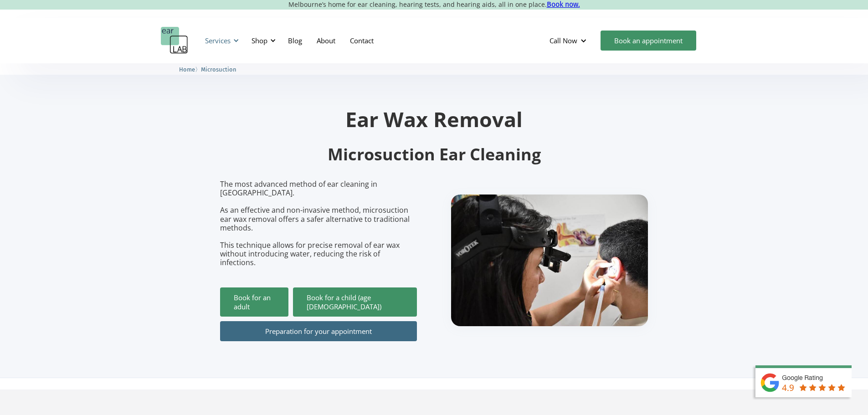 This screenshot has height=415, width=868. I want to click on h1: Ear Wax Removal, so click(434, 119).